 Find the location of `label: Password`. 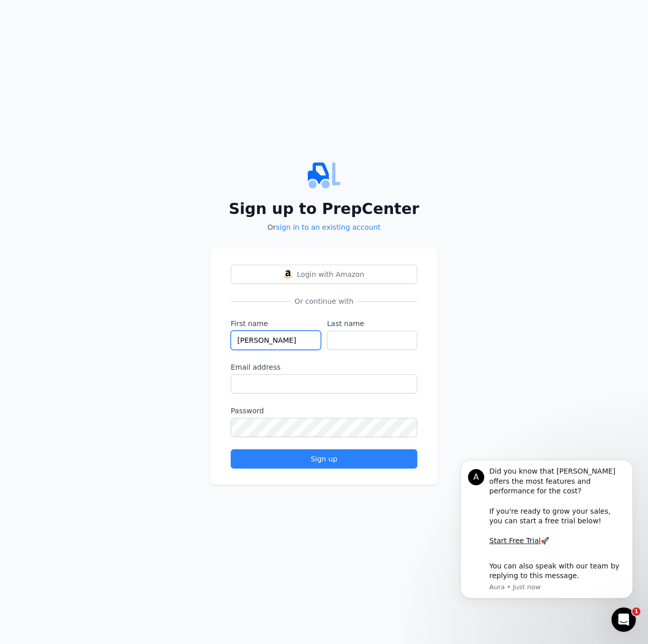

label: Password is located at coordinates (324, 411).